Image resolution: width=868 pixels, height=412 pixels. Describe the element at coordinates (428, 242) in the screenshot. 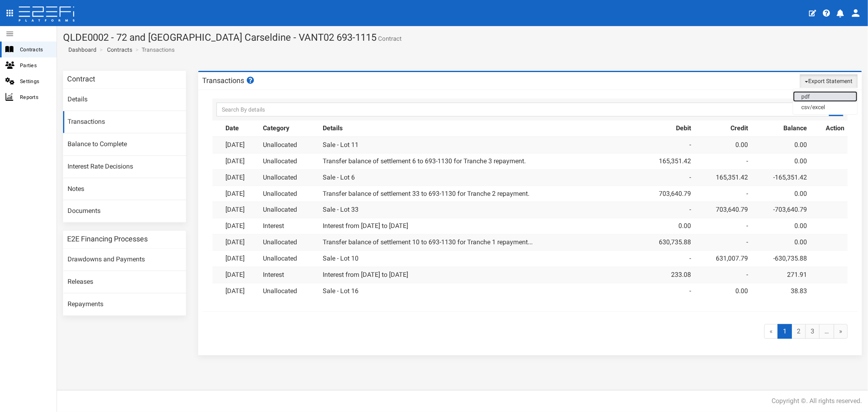

I see `a: Transfer balance of settlement 10 to 693-1130 for Tranche 1 repayment...` at that location.